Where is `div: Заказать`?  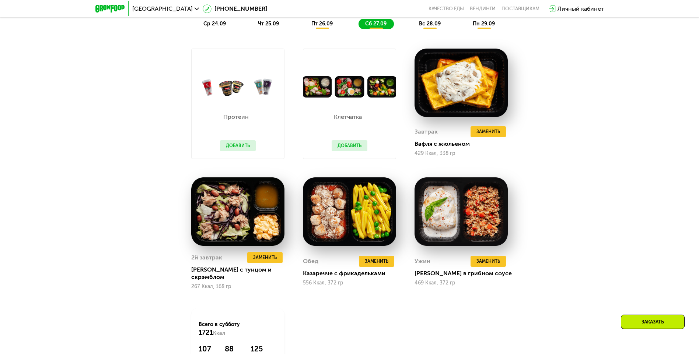 div: Заказать is located at coordinates (652, 322).